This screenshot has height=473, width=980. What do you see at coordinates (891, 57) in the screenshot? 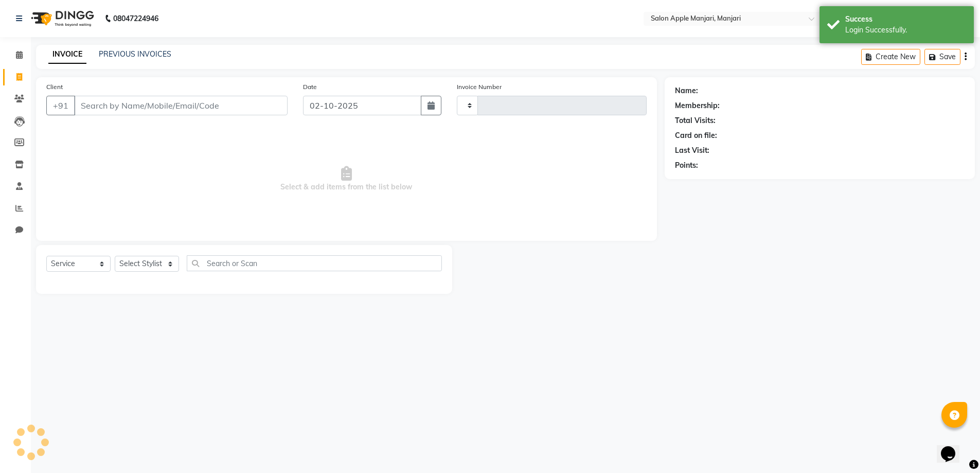
I see `button: Create New` at bounding box center [891, 57].